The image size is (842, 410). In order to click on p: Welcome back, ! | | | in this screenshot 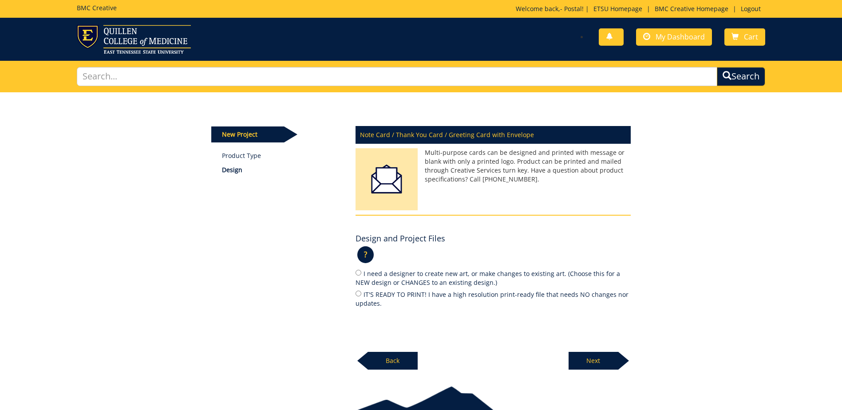, I will do `click(640, 9)`.